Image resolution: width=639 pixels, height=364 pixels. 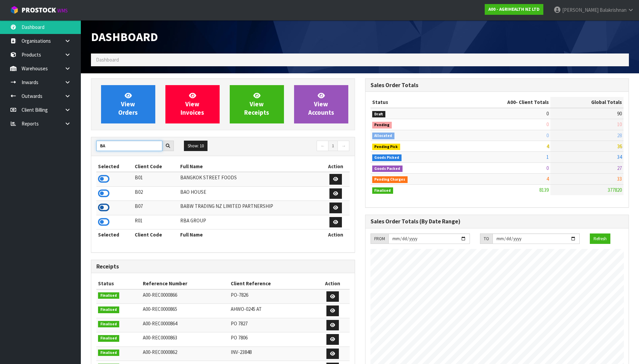 What do you see at coordinates (387, 158) in the screenshot?
I see `span: Goods Picked` at bounding box center [387, 158].